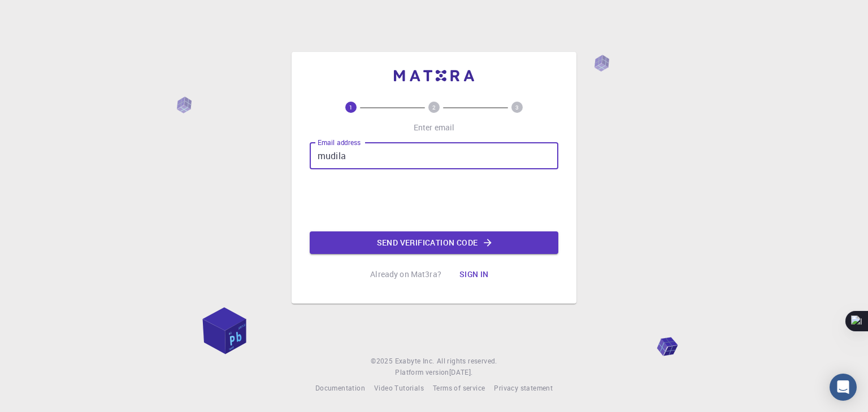 The height and width of the screenshot is (412, 868). What do you see at coordinates (459, 388) in the screenshot?
I see `a: Terms of service` at bounding box center [459, 388].